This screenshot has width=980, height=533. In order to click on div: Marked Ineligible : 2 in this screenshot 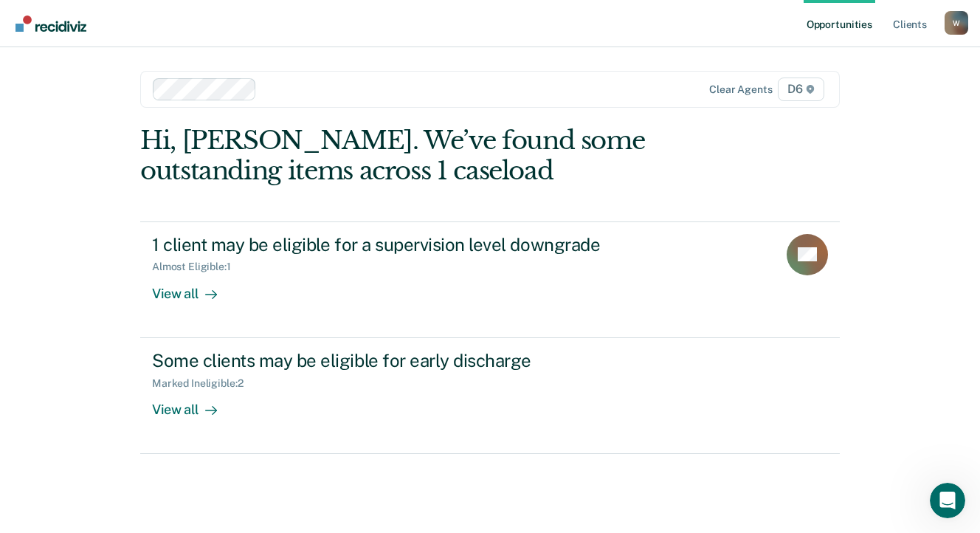, I will do `click(203, 383)`.